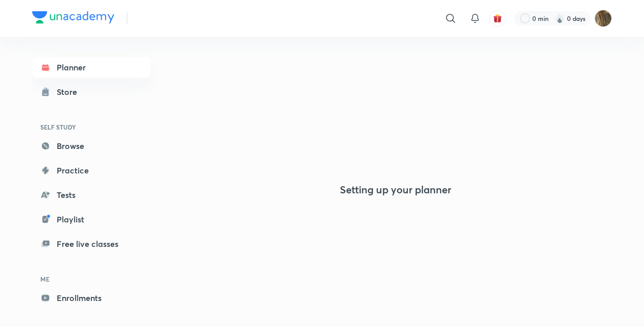  I want to click on a: Enrollments, so click(92, 298).